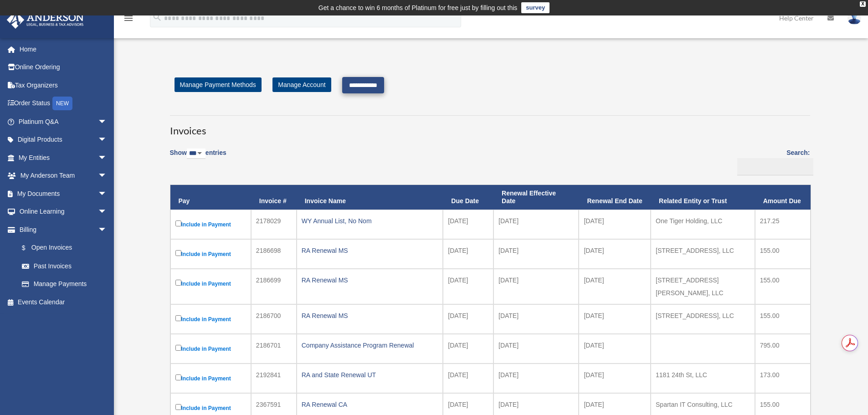 The width and height of the screenshot is (868, 415). What do you see at coordinates (370, 197) in the screenshot?
I see `th: Invoice Name: activate to sort column ascending` at bounding box center [370, 197].